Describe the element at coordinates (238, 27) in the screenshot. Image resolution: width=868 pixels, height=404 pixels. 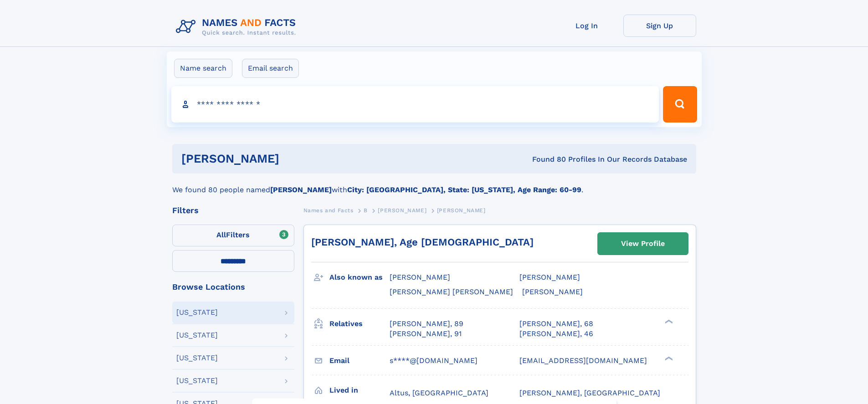
I see `img: Logo Names and Facts` at that location.